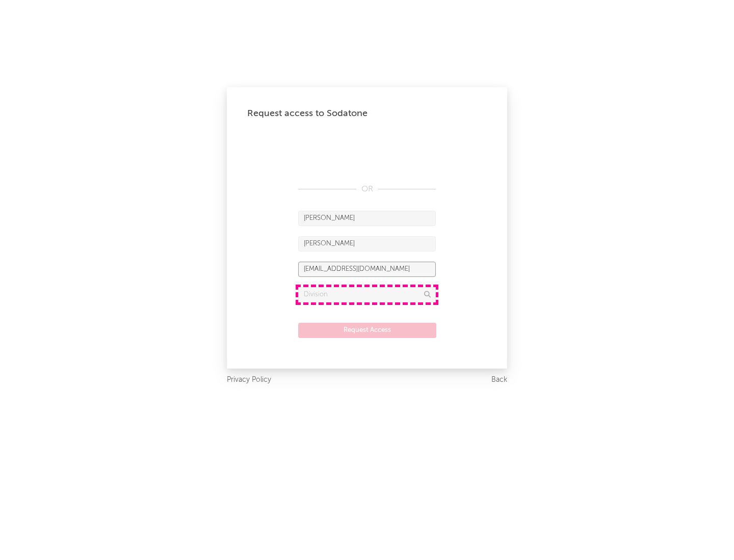 The height and width of the screenshot is (560, 734). Describe the element at coordinates (499, 380) in the screenshot. I see `a: Back` at that location.